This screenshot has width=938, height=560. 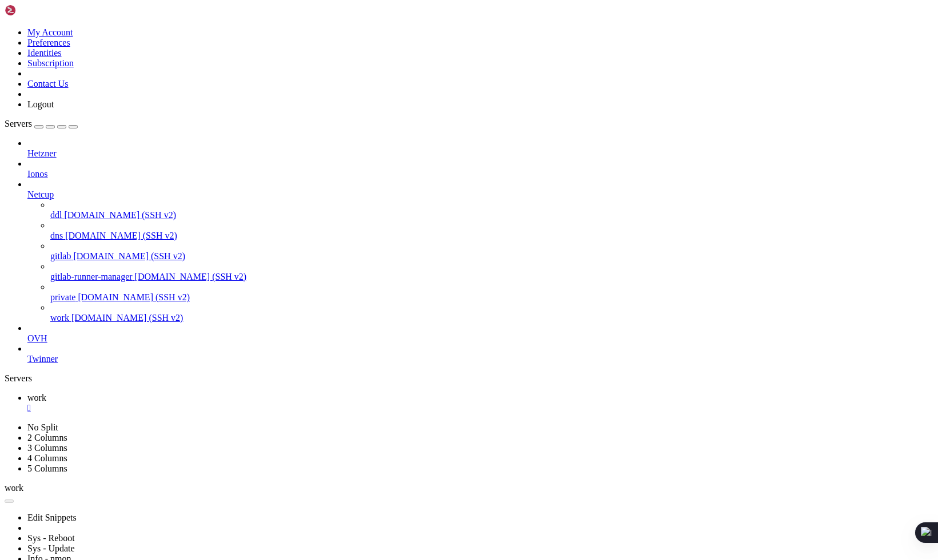 I want to click on div: Servers, so click(x=469, y=379).